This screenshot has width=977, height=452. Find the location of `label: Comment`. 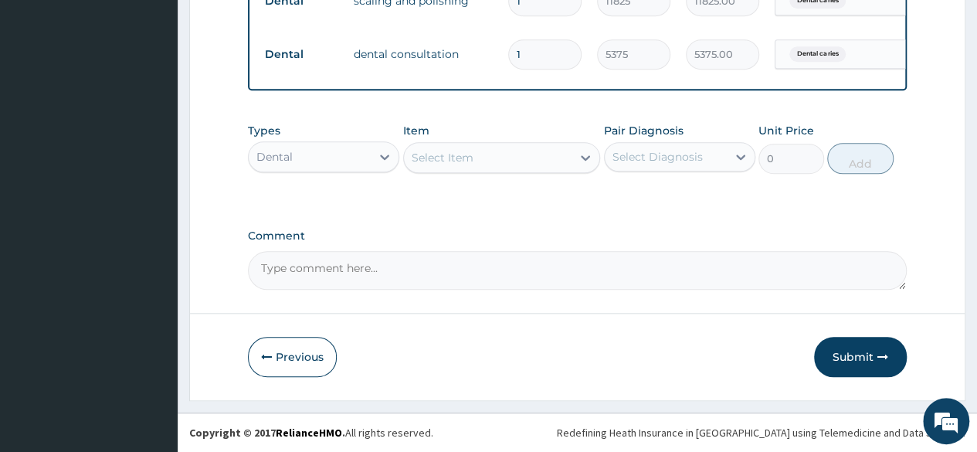

label: Comment is located at coordinates (577, 236).